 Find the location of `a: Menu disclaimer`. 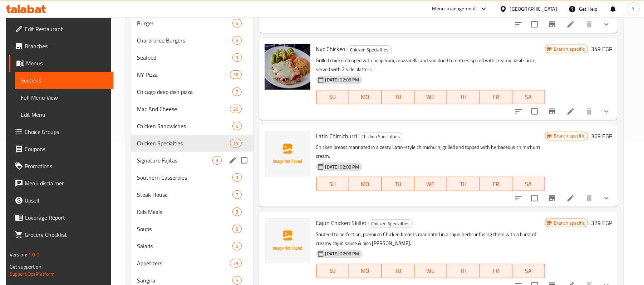

a: Menu disclaimer is located at coordinates (61, 183).